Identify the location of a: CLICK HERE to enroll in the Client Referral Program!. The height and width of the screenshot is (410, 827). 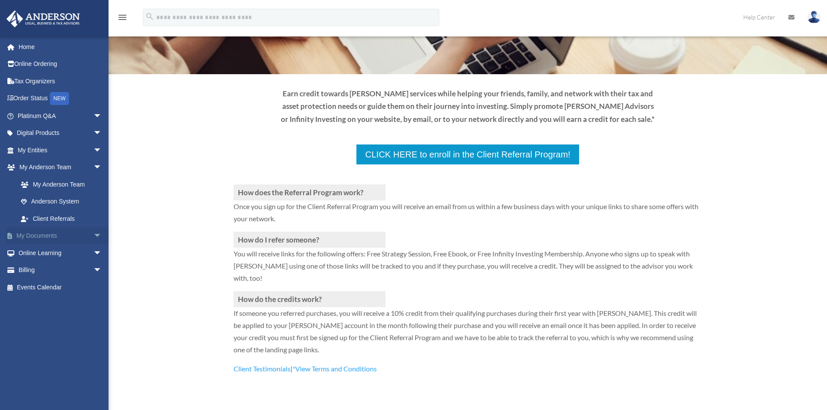
(468, 155).